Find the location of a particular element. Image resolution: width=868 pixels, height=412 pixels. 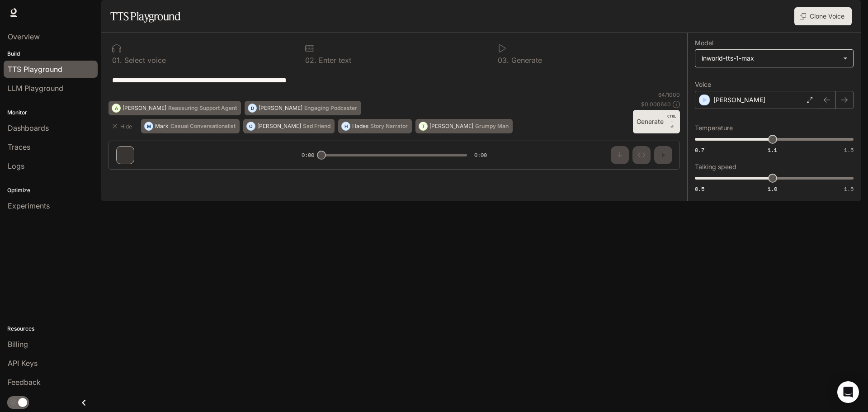

p: Casual Conversationalist is located at coordinates (203, 126).